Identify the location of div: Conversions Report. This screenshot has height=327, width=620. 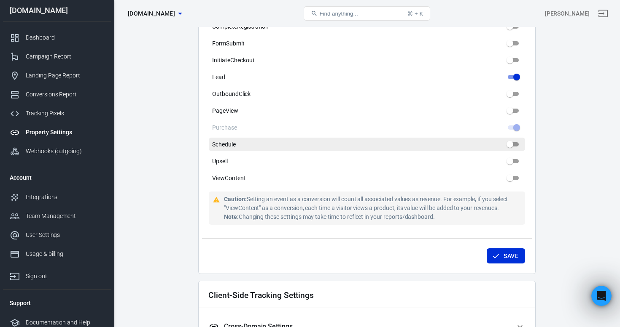
(65, 94).